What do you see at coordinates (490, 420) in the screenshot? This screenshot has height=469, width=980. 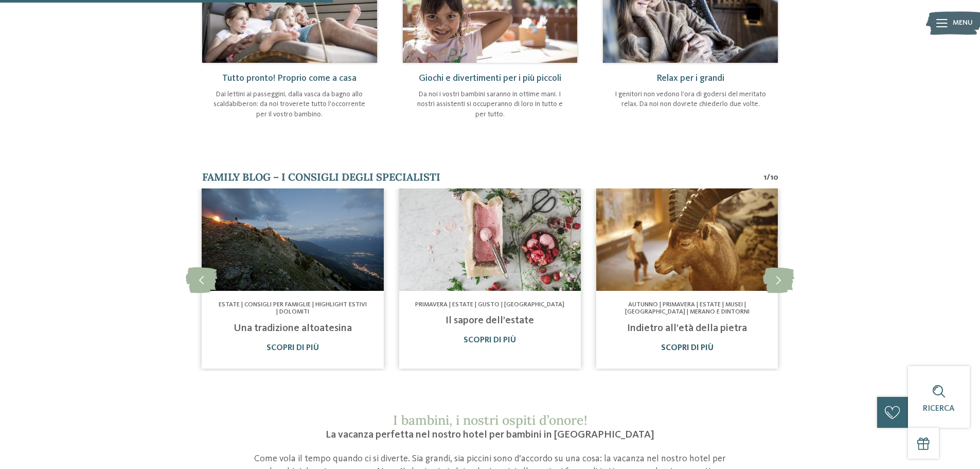 I see `span: I bambini, i nostri ospiti d’onore!` at bounding box center [490, 420].